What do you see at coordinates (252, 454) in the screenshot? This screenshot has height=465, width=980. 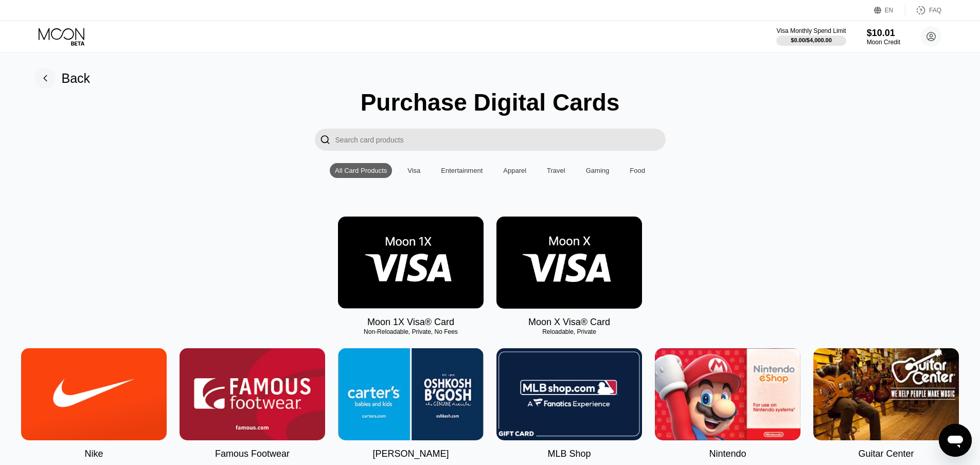 I see `div: Famous Footwear` at bounding box center [252, 454].